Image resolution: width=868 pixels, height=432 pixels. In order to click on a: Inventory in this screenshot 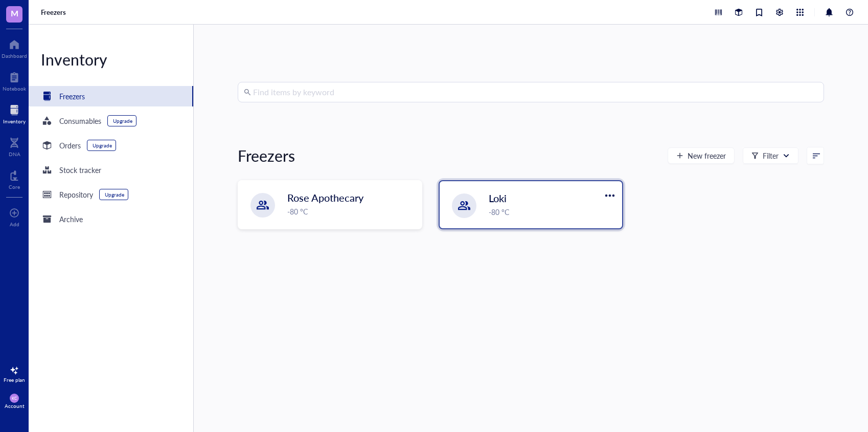, I will do `click(14, 113)`.